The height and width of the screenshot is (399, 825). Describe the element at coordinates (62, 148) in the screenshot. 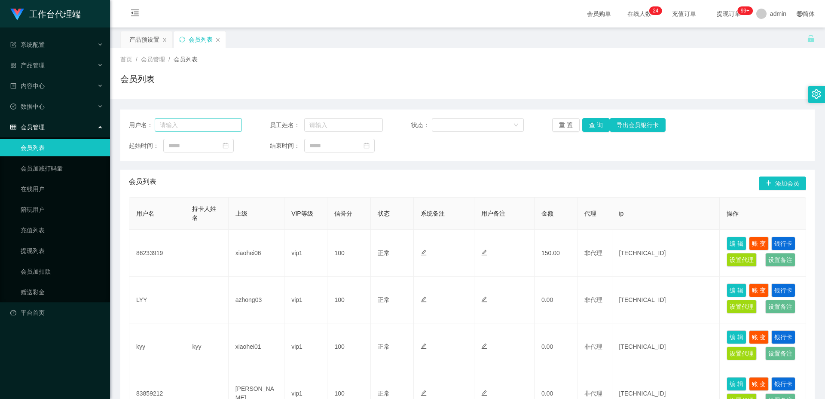

I see `a: 会员列表` at that location.